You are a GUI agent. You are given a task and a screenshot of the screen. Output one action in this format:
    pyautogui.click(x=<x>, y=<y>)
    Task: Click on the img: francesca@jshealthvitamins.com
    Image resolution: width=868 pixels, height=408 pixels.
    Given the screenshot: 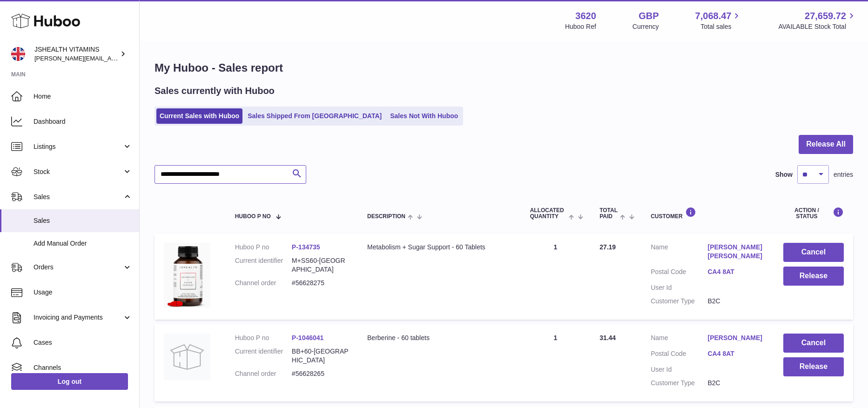 What is the action you would take?
    pyautogui.click(x=18, y=54)
    